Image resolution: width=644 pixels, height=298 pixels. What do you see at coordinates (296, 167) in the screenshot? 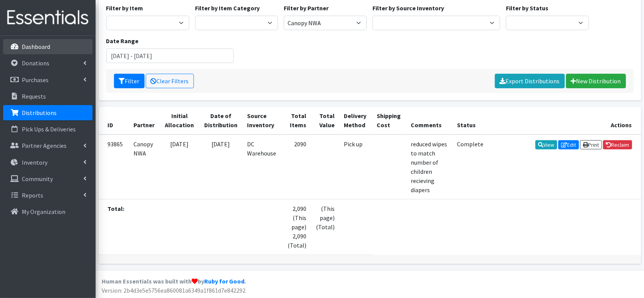
I see `td: 2090` at bounding box center [296, 167].